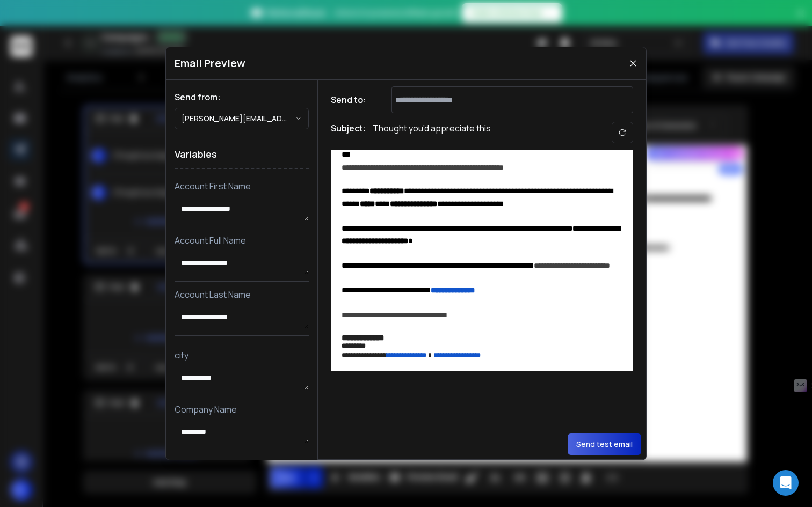  What do you see at coordinates (242, 240) in the screenshot?
I see `p: Account Full Name` at bounding box center [242, 240].